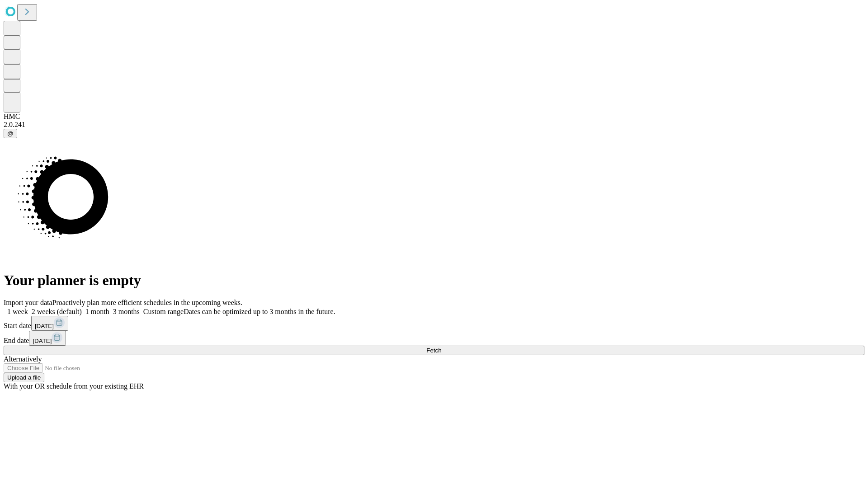 The width and height of the screenshot is (868, 488). I want to click on span: 2 weeks (default), so click(57, 311).